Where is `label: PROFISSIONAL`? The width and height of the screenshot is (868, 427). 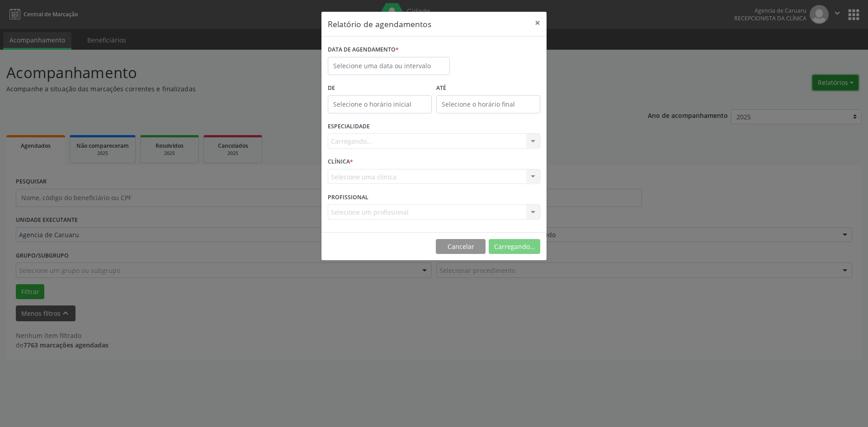 label: PROFISSIONAL is located at coordinates (348, 197).